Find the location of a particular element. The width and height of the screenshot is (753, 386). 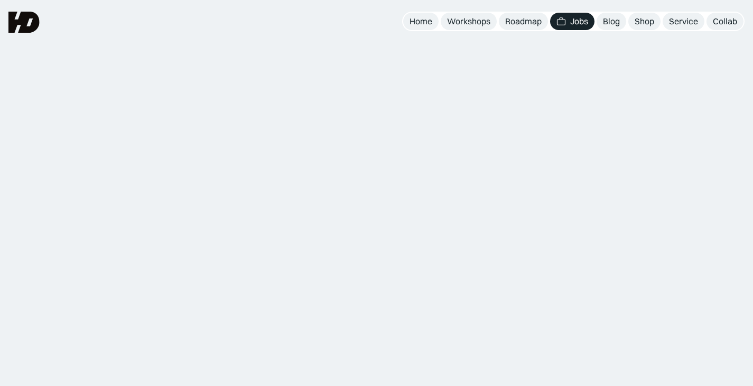

a: Blog is located at coordinates (611, 21).